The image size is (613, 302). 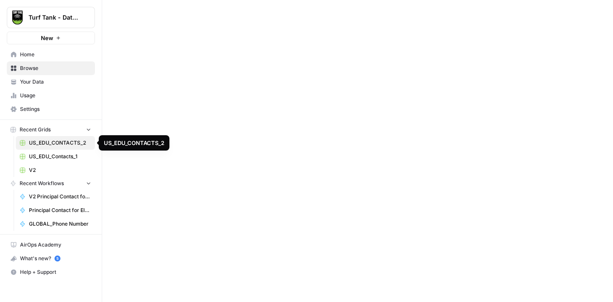 I want to click on a: US_EDU_CONTACTS_2, so click(x=55, y=143).